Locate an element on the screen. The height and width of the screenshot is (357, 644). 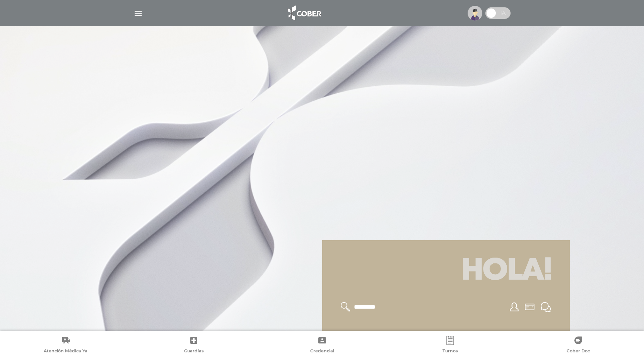
img: Cober_menu-lines-white.svg is located at coordinates (138, 13).